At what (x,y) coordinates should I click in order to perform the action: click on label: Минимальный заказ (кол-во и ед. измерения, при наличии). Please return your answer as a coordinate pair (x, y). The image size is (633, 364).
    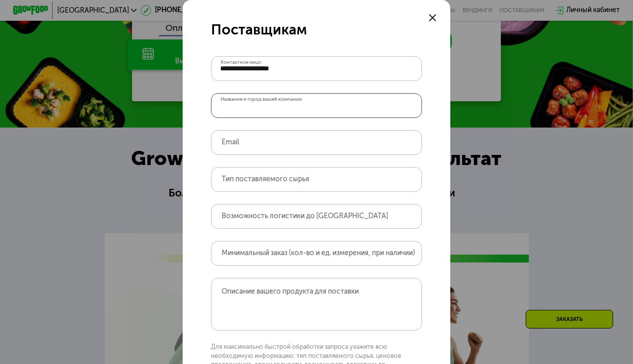
    Looking at the image, I should click on (318, 253).